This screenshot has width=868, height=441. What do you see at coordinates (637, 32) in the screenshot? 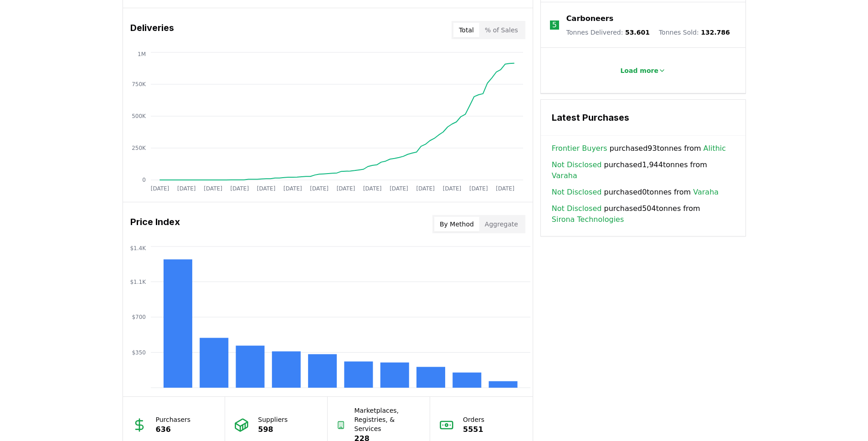
I see `span: 53.601` at bounding box center [637, 32].